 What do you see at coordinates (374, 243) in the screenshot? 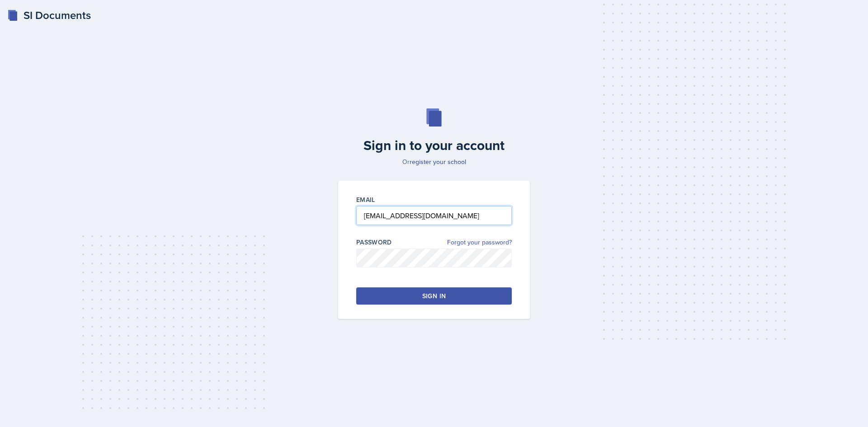
I see `label: Password` at bounding box center [374, 243].